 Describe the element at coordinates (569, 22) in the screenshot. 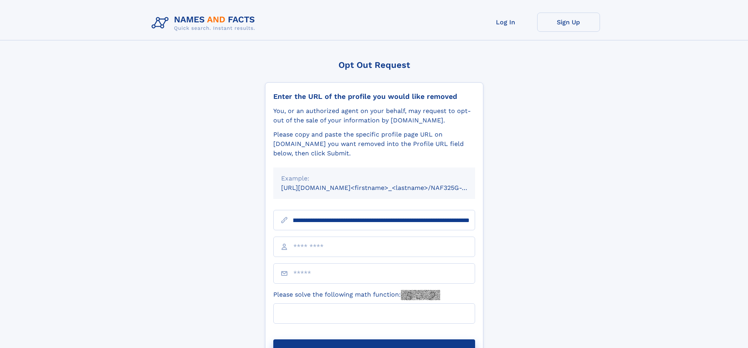

I see `a: Sign Up` at that location.